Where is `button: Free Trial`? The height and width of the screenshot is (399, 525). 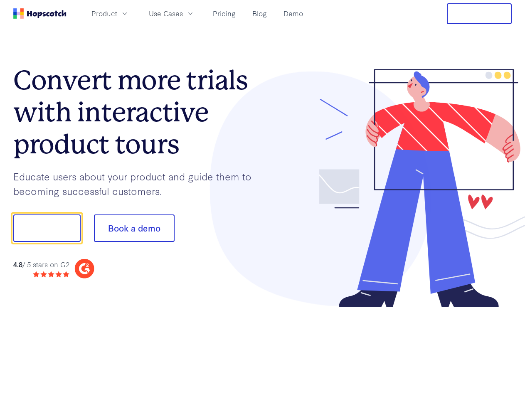
button: Free Trial is located at coordinates (480, 14).